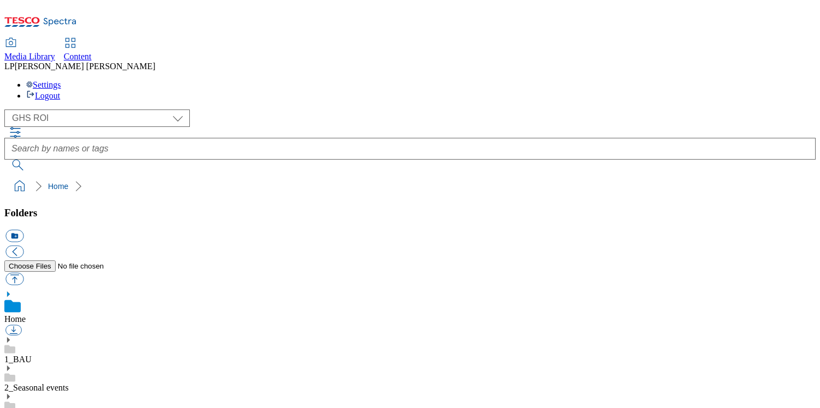 The width and height of the screenshot is (820, 408). What do you see at coordinates (20, 186) in the screenshot?
I see `a: home` at bounding box center [20, 186].